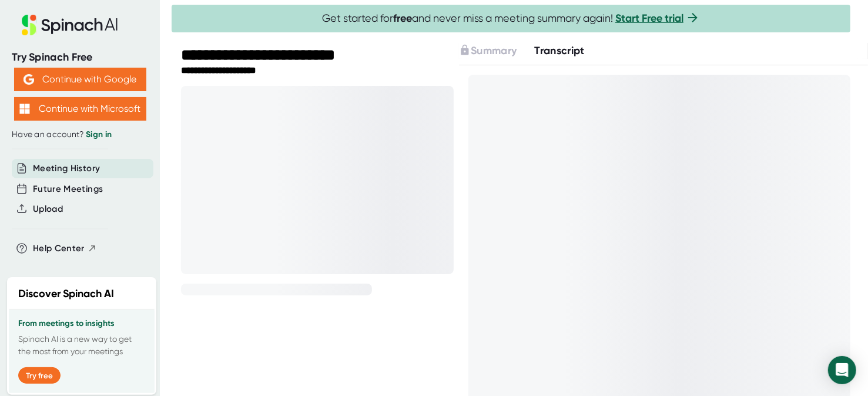 This screenshot has height=396, width=868. What do you see at coordinates (80, 108) in the screenshot?
I see `a: Continue with Microsoft` at bounding box center [80, 108].